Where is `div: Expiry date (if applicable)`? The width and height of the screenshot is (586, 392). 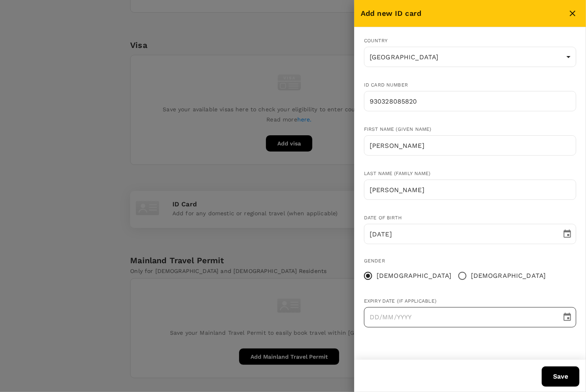
div: Expiry date (if applicable) is located at coordinates (470, 301).